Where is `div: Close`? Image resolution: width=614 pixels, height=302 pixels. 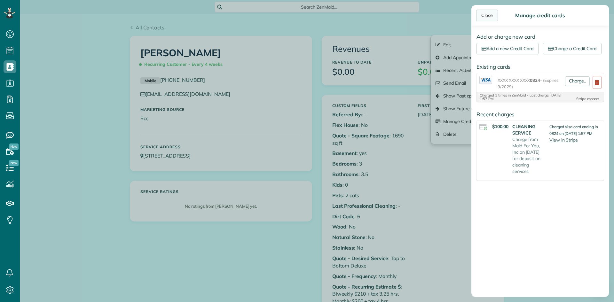
div: Close is located at coordinates (487, 15).